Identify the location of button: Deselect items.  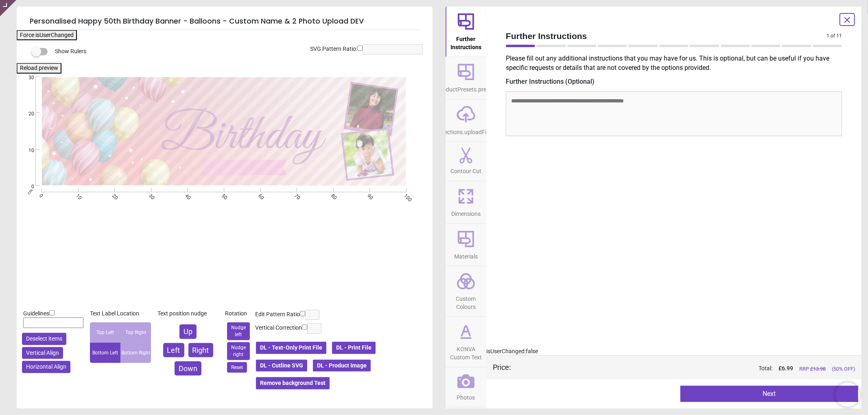
(44, 339).